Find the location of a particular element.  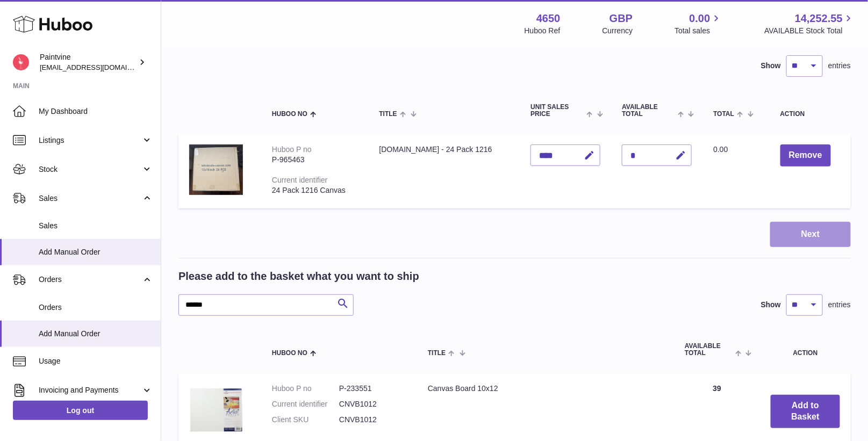

span: Usage is located at coordinates (96, 361).